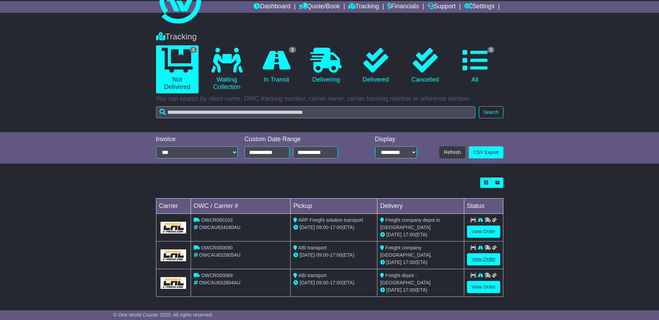 Image resolution: width=659 pixels, height=320 pixels. I want to click on a: Delivered, so click(375, 66).